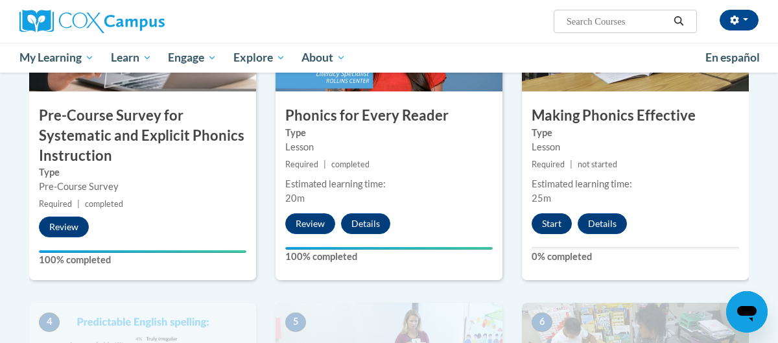 The height and width of the screenshot is (343, 778). What do you see at coordinates (56, 58) in the screenshot?
I see `a: My Learning` at bounding box center [56, 58].